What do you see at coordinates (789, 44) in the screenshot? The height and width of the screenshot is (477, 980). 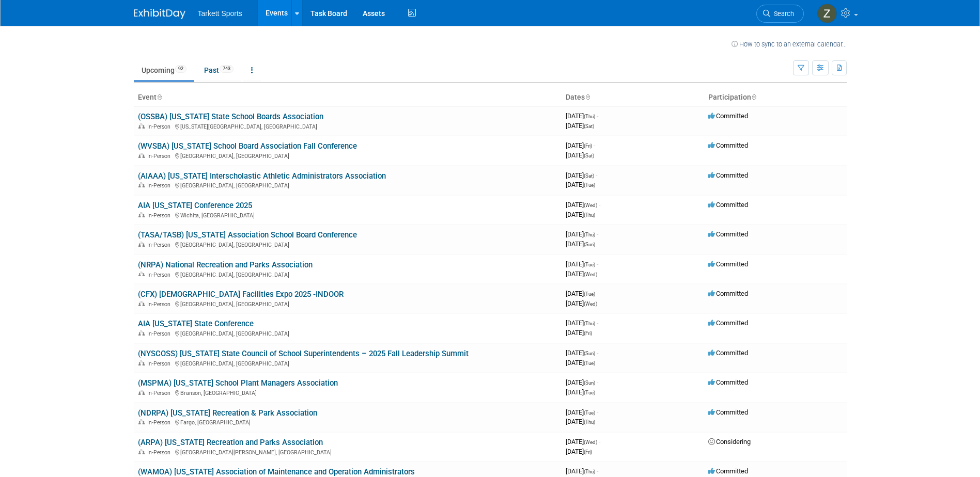 I see `a: How to sync to an external calendar...` at bounding box center [789, 44].